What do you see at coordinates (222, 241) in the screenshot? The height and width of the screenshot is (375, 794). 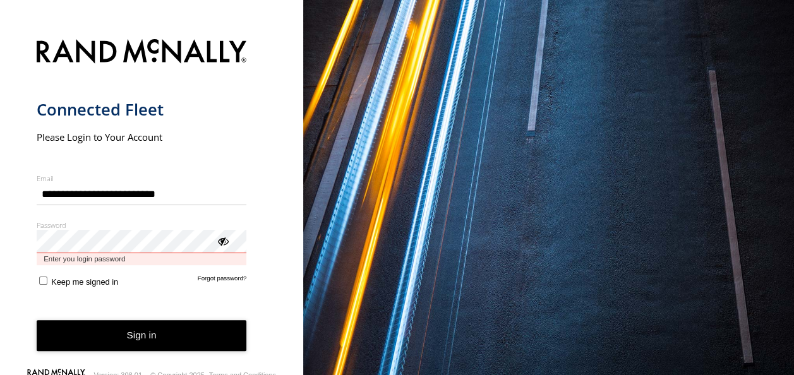 I see `div: ViewPassword` at bounding box center [222, 241].